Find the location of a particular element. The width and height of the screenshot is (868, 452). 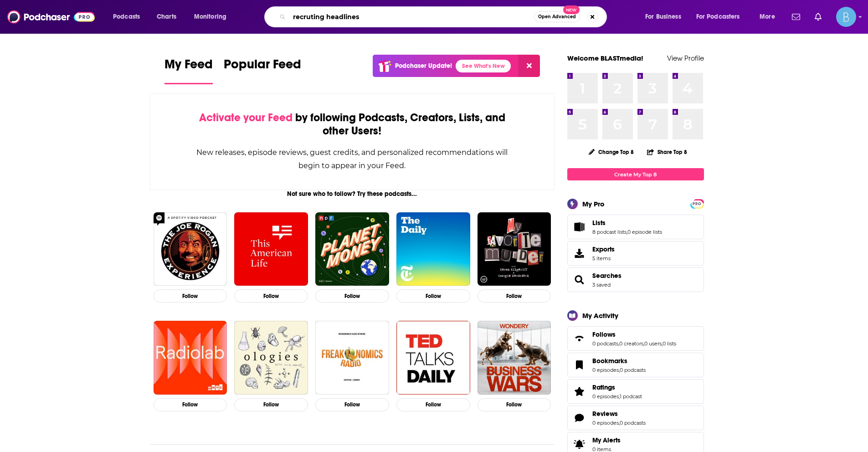

img: This American Life is located at coordinates (271, 249).